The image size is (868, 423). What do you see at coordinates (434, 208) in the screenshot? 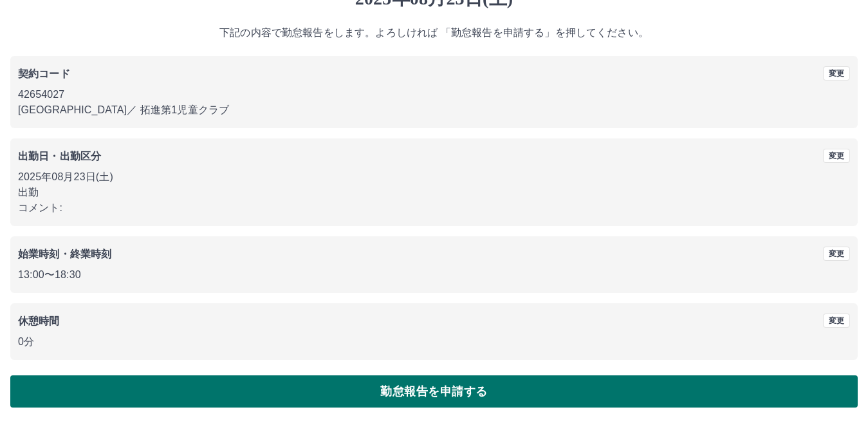
I see `p: コメント:` at bounding box center [434, 208].